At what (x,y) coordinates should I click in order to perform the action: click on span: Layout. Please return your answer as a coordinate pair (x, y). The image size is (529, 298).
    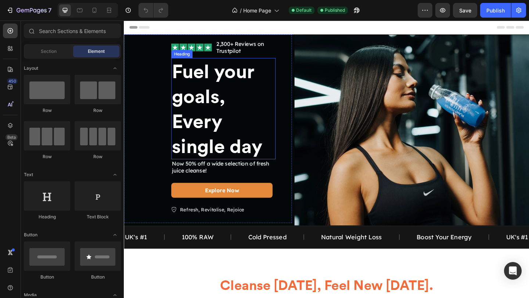
    Looking at the image, I should click on (31, 68).